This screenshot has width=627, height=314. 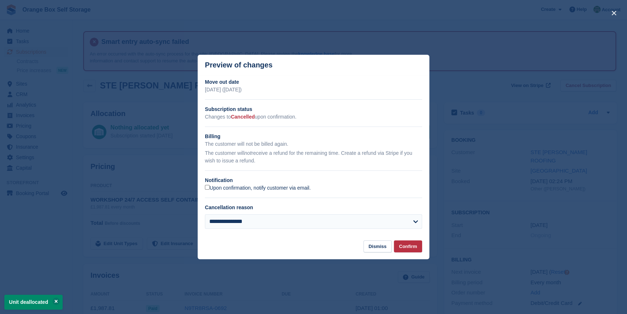 I want to click on p: Unit deallocated, so click(x=33, y=302).